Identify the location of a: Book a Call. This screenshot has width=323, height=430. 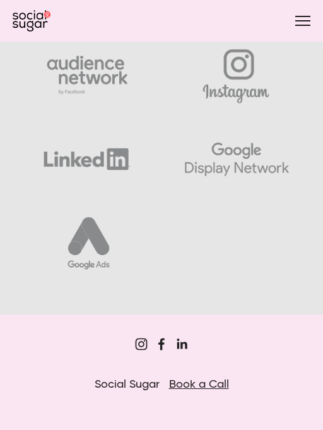
(199, 384).